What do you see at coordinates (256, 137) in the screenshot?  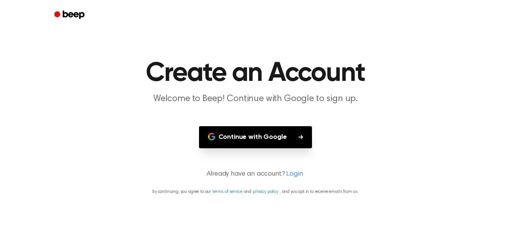 I see `button: Continue with Google` at bounding box center [256, 137].